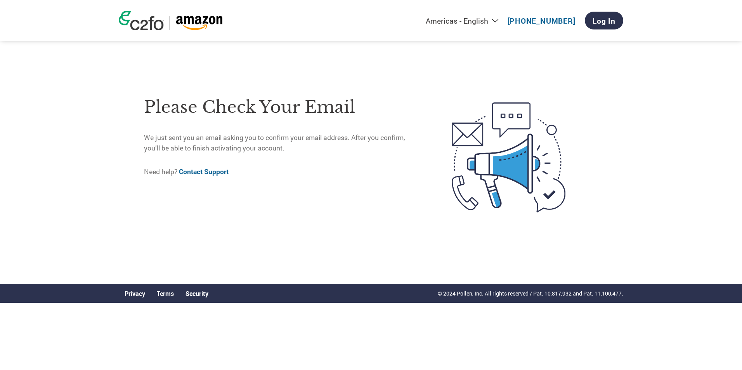  I want to click on img: c2fo logo, so click(141, 21).